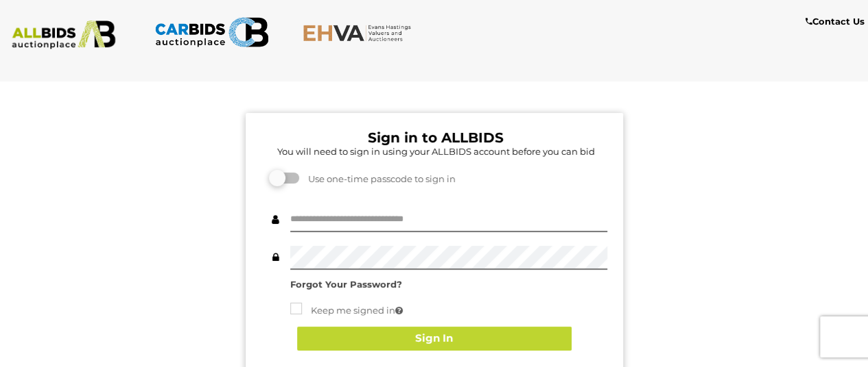 The height and width of the screenshot is (367, 868). What do you see at coordinates (212, 32) in the screenshot?
I see `img: CARBIDS.com.au` at bounding box center [212, 32].